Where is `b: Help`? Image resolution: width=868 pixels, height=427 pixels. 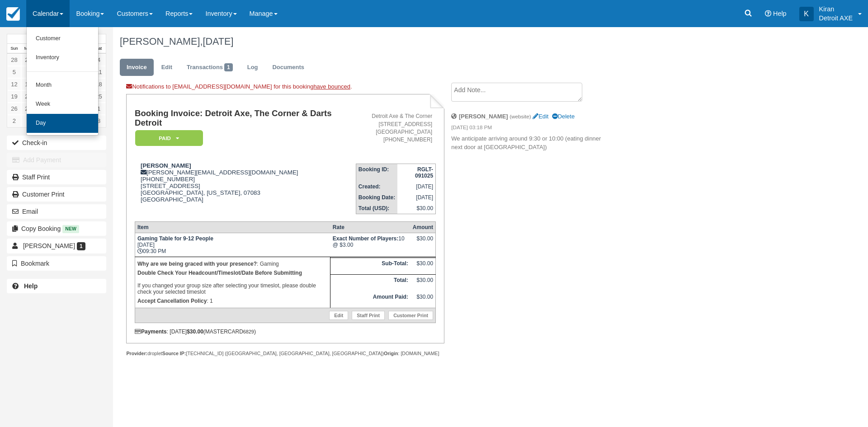
b: Help is located at coordinates (31, 286).